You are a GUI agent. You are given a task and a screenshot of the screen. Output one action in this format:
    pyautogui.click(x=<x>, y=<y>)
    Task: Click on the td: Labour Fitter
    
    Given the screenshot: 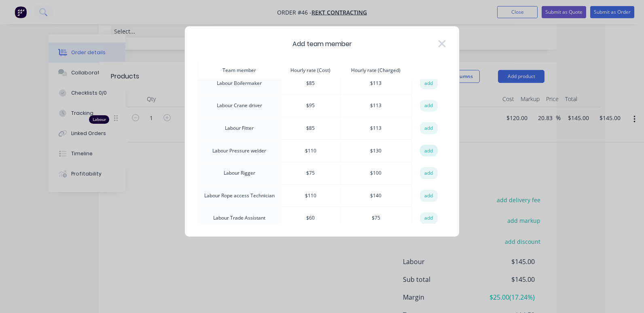 What is the action you would take?
    pyautogui.click(x=240, y=128)
    